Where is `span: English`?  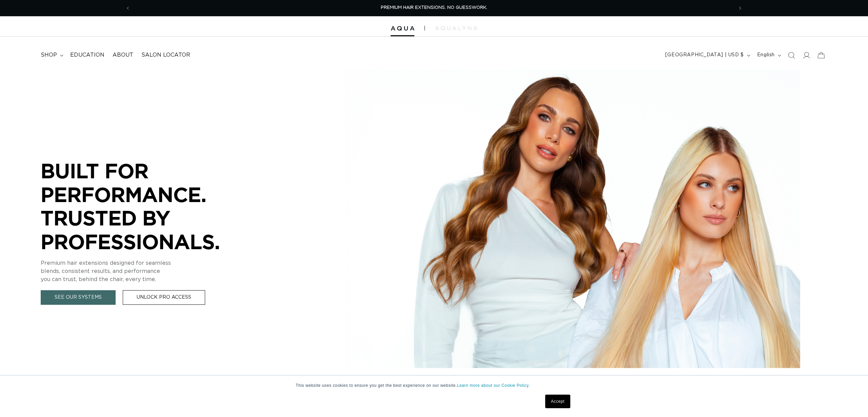
span: English is located at coordinates (766, 55).